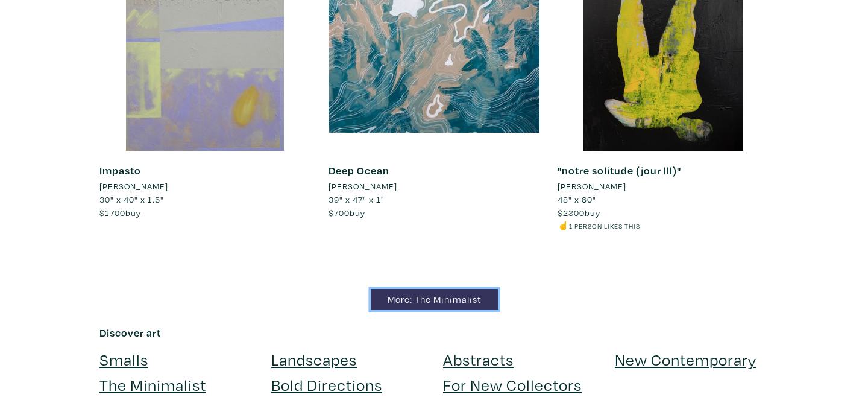  Describe the element at coordinates (571, 212) in the screenshot. I see `span: $2300` at that location.